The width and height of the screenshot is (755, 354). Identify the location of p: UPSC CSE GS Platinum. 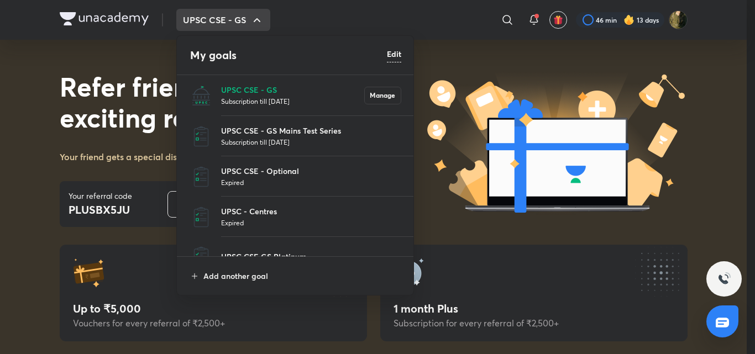
(311, 256).